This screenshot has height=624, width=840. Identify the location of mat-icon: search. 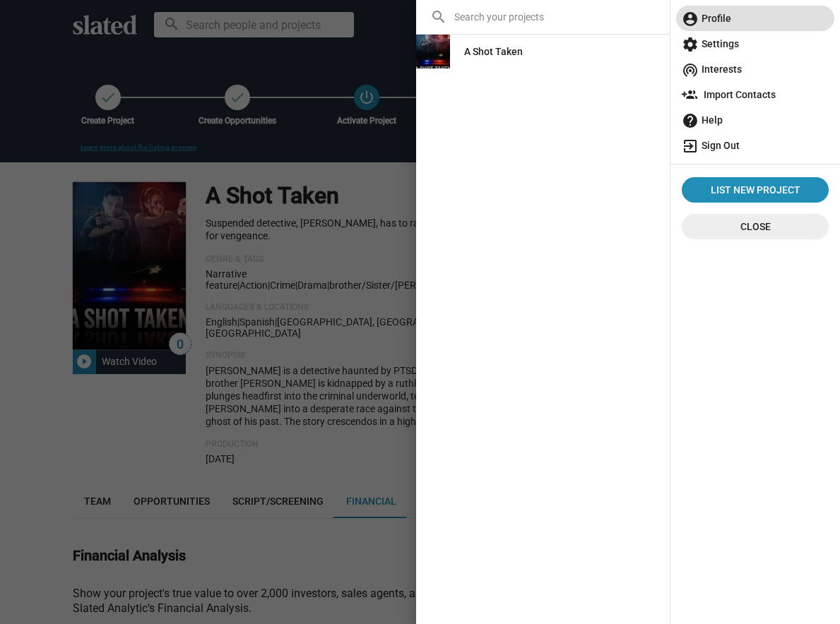
(439, 17).